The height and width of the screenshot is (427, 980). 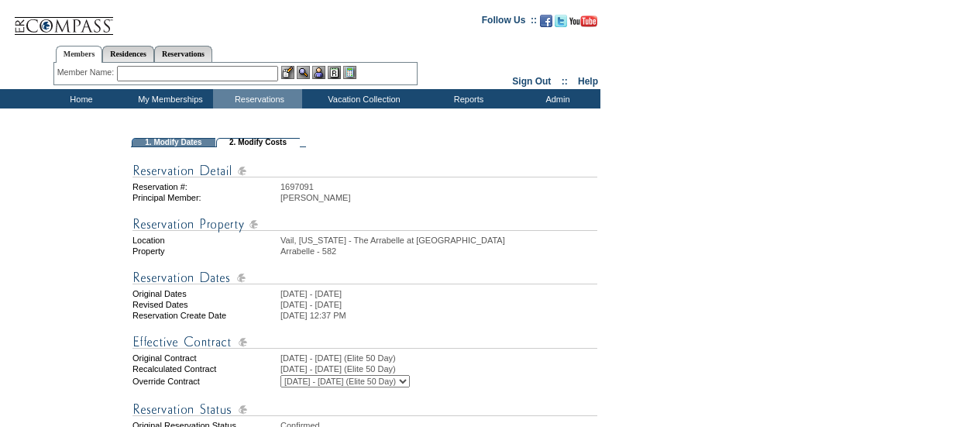 I want to click on td: Location, so click(x=205, y=240).